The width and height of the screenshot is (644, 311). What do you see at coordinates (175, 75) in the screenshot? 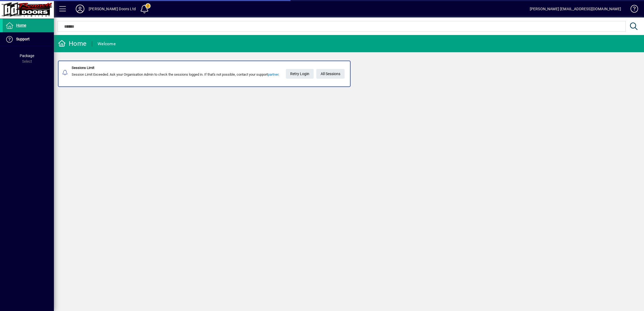
I see `div: Session Limit Exceeded. Ask your Organisation Admin to check the sessions logged in. If that's no...` at bounding box center [175, 75].